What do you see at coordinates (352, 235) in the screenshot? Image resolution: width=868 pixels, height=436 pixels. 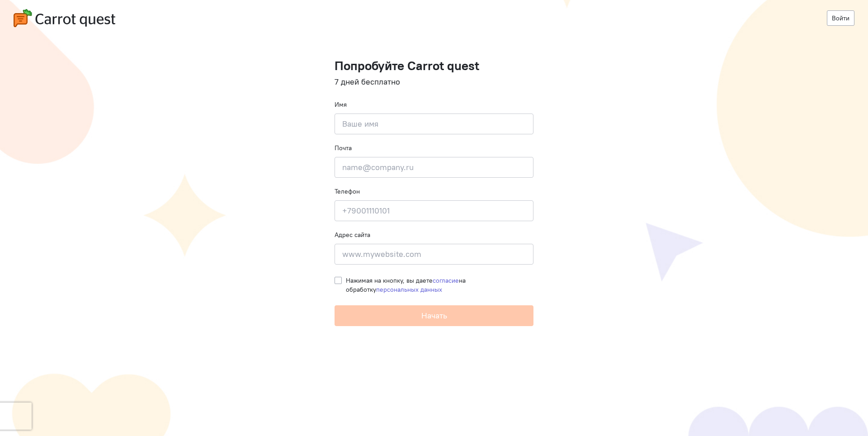 I see `label: Адрес сайта` at bounding box center [352, 235].